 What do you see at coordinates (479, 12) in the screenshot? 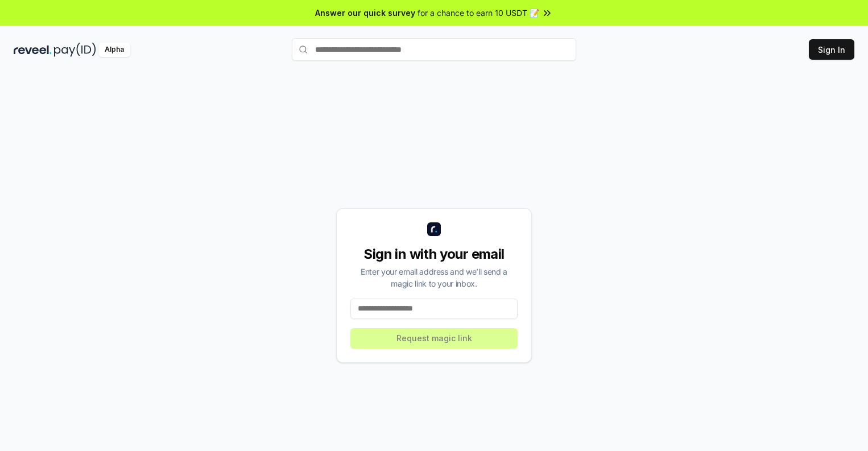
I see `span: for a chance to earn 10 USDT 📝` at bounding box center [479, 12].